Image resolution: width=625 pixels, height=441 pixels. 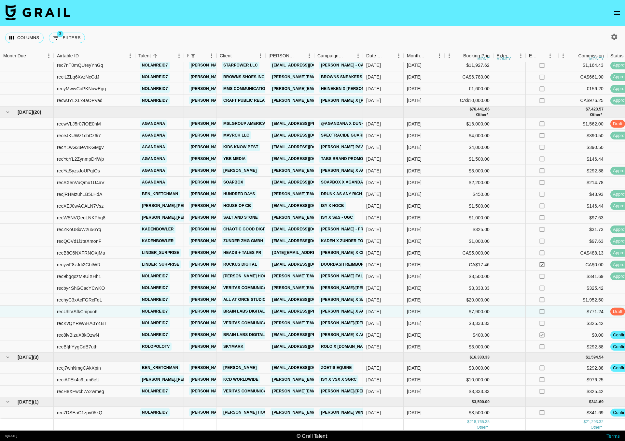 What do you see at coordinates (239, 194) in the screenshot?
I see `a: Hundred Days` at bounding box center [239, 194].